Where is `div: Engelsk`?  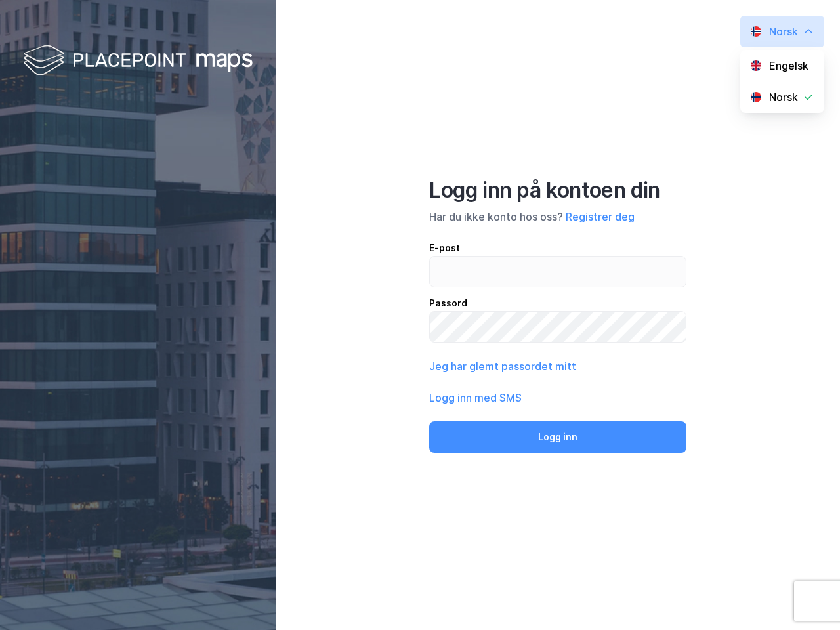
div: Engelsk is located at coordinates (789, 65).